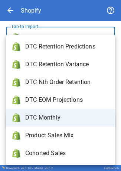  Describe the element at coordinates (67, 47) in the screenshot. I see `span: DTC Retention Predictions` at that location.